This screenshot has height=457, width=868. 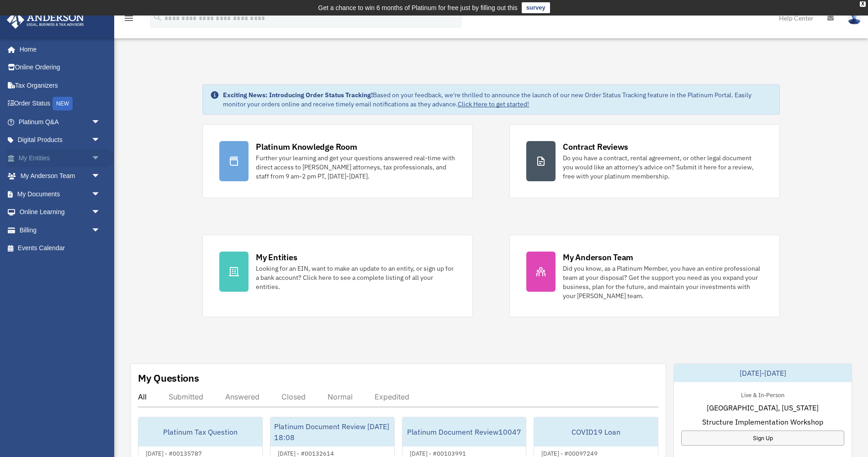 What do you see at coordinates (340, 397) in the screenshot?
I see `div: Normal` at bounding box center [340, 397].